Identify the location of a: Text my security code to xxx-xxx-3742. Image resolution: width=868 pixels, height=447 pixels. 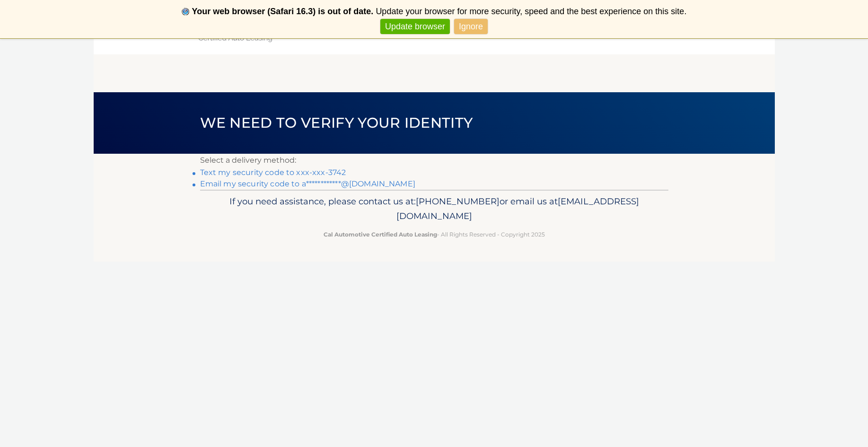
(273, 172).